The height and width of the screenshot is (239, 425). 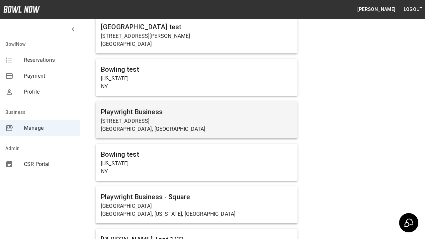 I want to click on span: Profile, so click(x=49, y=92).